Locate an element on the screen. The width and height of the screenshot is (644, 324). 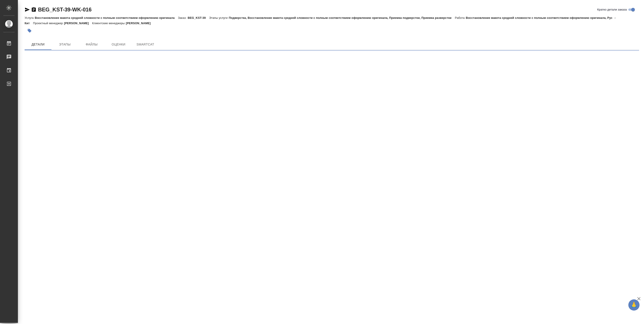
span: Этапы is located at coordinates (65, 44).